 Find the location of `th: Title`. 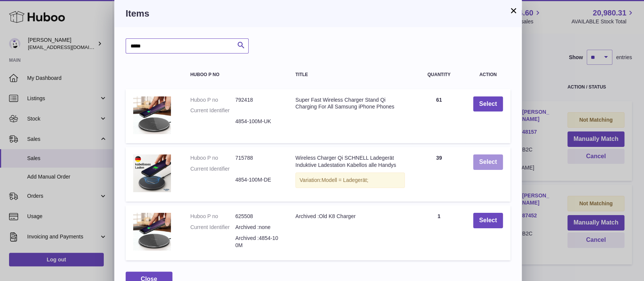

th: Title is located at coordinates (350, 74).